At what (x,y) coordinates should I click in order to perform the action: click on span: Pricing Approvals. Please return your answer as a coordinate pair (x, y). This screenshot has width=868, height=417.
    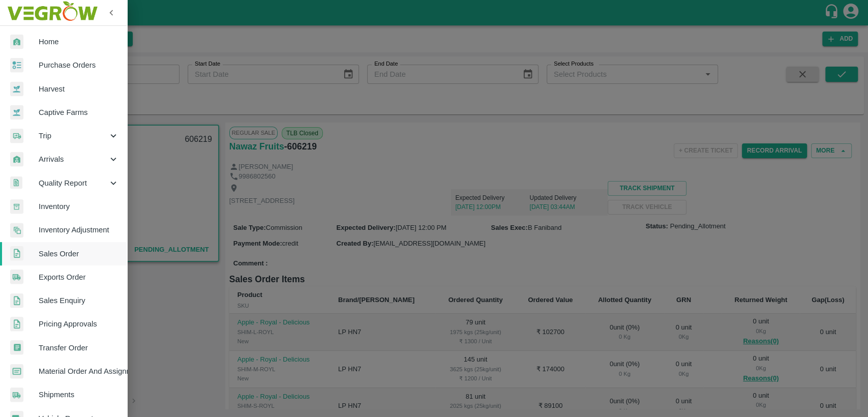
    Looking at the image, I should click on (79, 324).